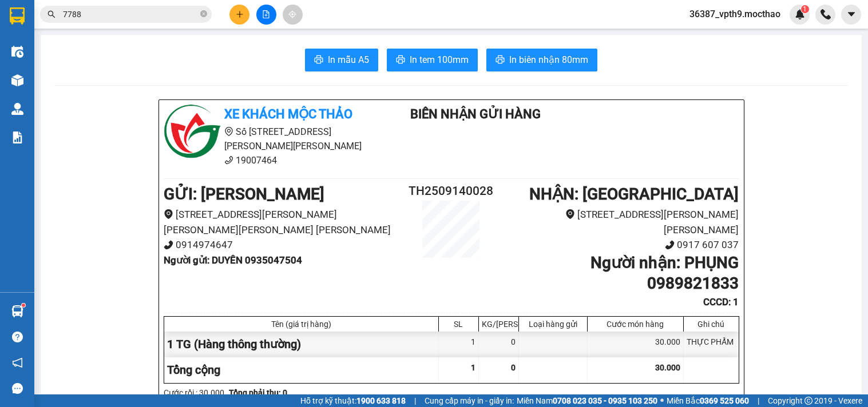  Describe the element at coordinates (826, 14) in the screenshot. I see `img: phone-icon` at that location.